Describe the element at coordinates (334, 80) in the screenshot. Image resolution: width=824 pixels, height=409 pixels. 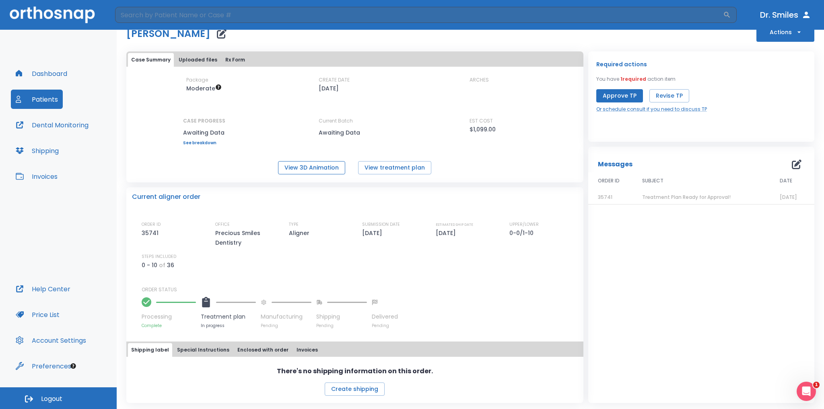
I see `p: CREATE DATE` at that location.